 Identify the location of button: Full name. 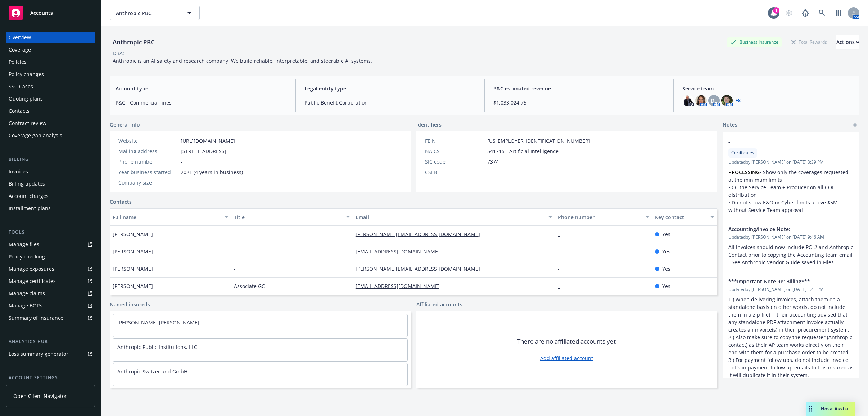
(170, 217).